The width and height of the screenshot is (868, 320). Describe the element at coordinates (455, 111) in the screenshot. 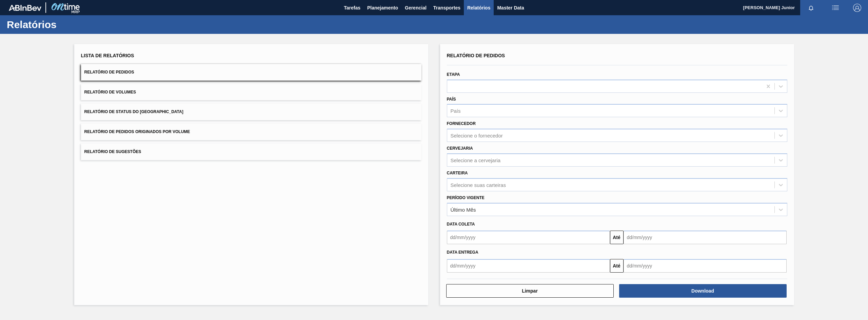

I see `div: País` at that location.